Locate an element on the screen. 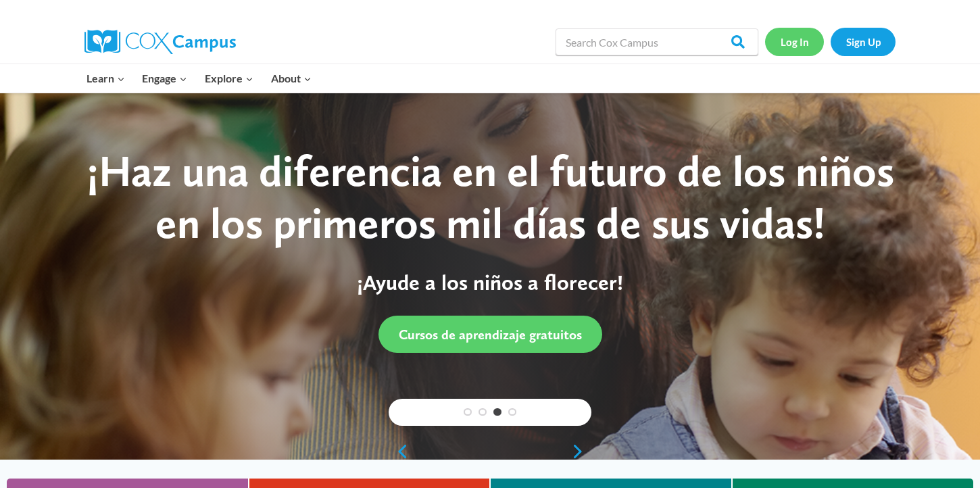 This screenshot has width=980, height=488. div: ¡Haz una diferencia en el futuro de los niños en los primeros mil días de sus vidas! is located at coordinates (490, 197).